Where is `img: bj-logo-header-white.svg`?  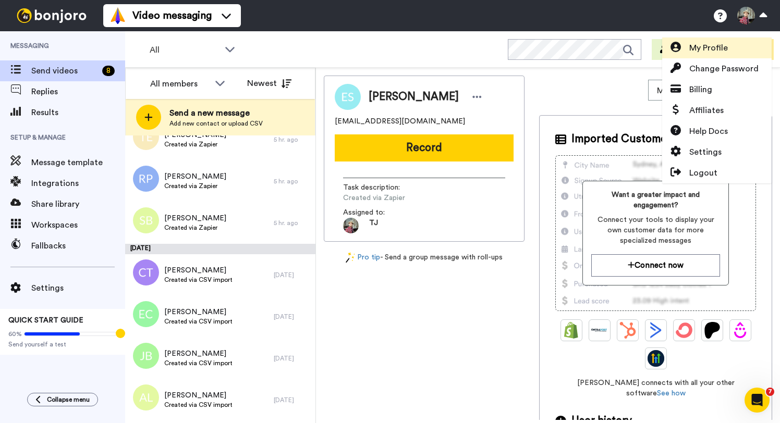
img: bj-logo-header-white.svg is located at coordinates (52, 16).